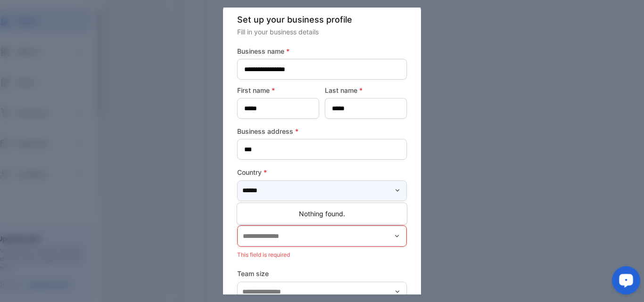 The image size is (644, 302). Describe the element at coordinates (22, 18) in the screenshot. I see `button: Open LiveChat chat widget` at that location.